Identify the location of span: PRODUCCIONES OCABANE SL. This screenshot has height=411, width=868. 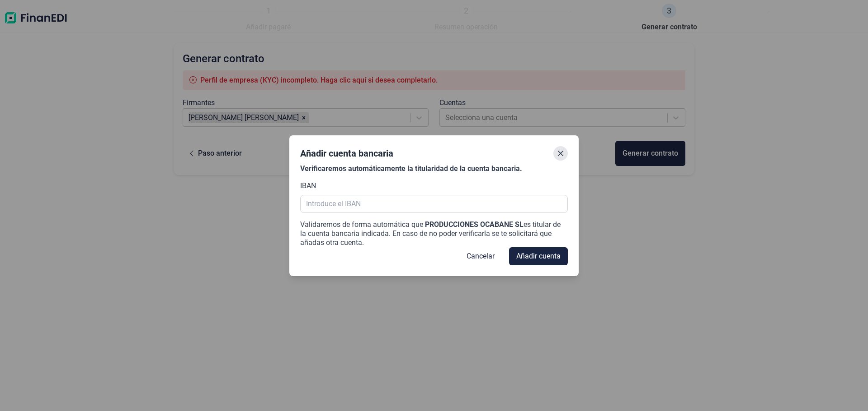
(474, 224).